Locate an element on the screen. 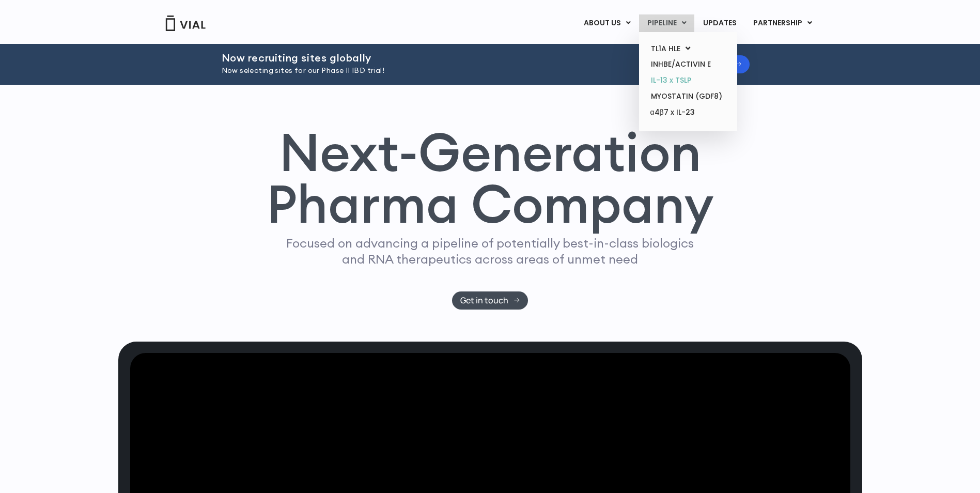 The width and height of the screenshot is (980, 493). a: Get in touch is located at coordinates (490, 300).